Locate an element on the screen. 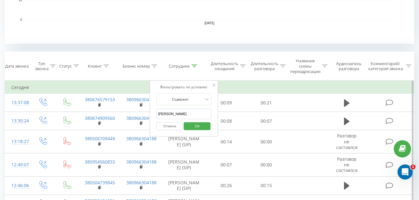  div: Длительность ожидания is located at coordinates (225, 66).